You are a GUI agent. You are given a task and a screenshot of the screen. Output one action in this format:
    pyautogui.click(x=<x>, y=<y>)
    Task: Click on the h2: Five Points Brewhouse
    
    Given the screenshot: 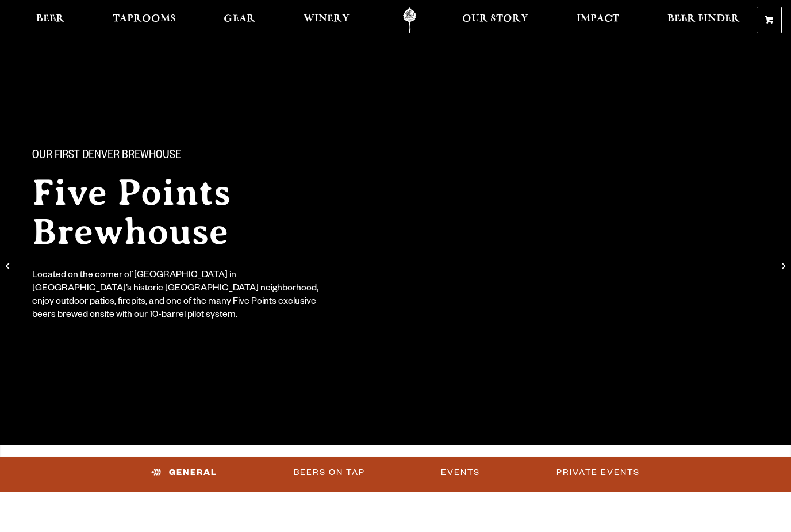 What is the action you would take?
    pyautogui.click(x=212, y=212)
    